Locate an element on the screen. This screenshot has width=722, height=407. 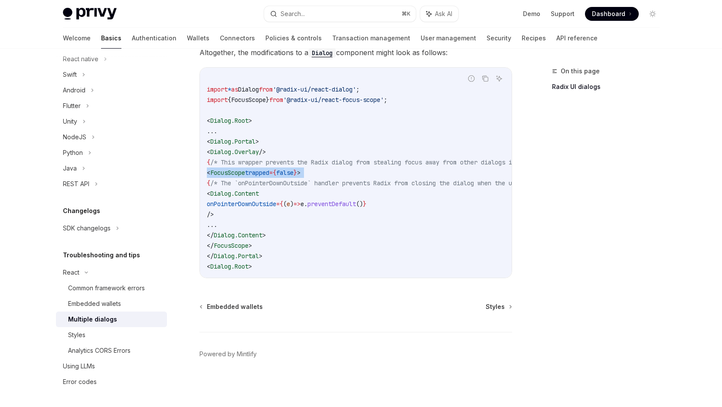
a: Analytics CORS Errors is located at coordinates (111, 350).